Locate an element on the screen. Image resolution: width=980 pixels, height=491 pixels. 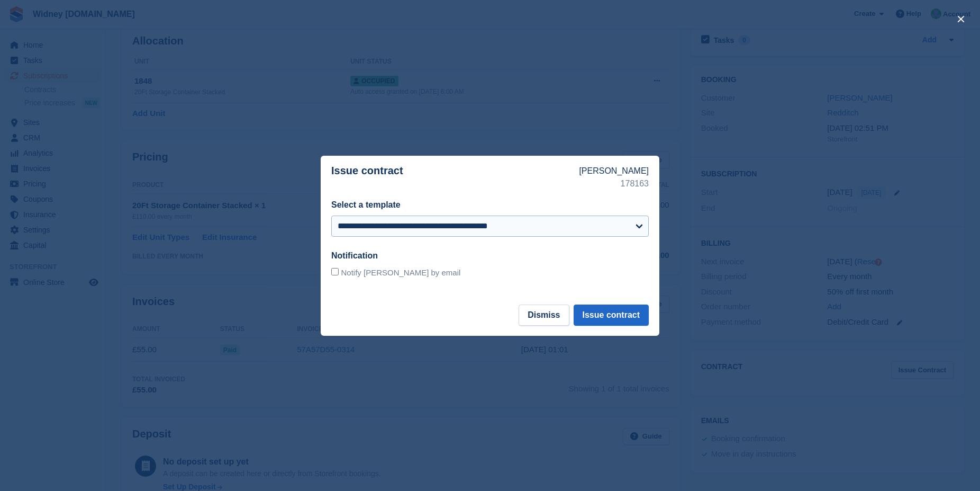
p: 178163 is located at coordinates (613, 183).